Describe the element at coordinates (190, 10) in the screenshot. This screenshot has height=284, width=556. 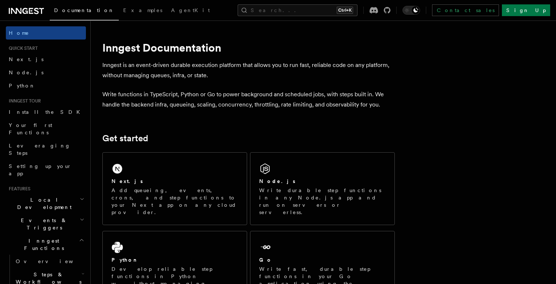
I see `span: AgentKit` at that location.